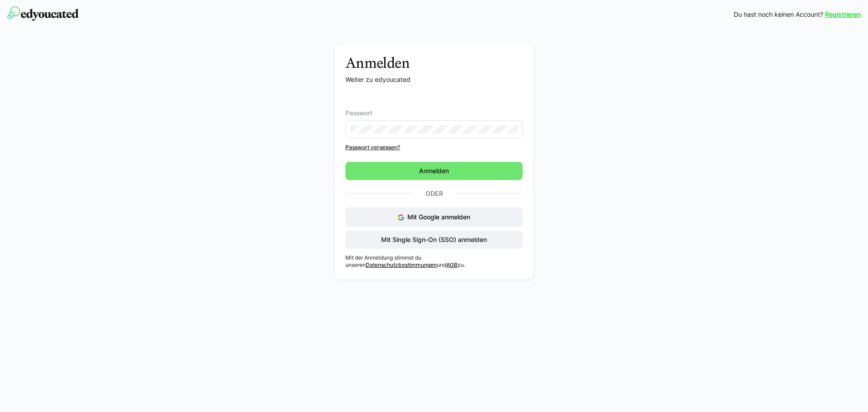 This screenshot has height=412, width=868. What do you see at coordinates (359, 113) in the screenshot?
I see `span: Passwort` at bounding box center [359, 113].